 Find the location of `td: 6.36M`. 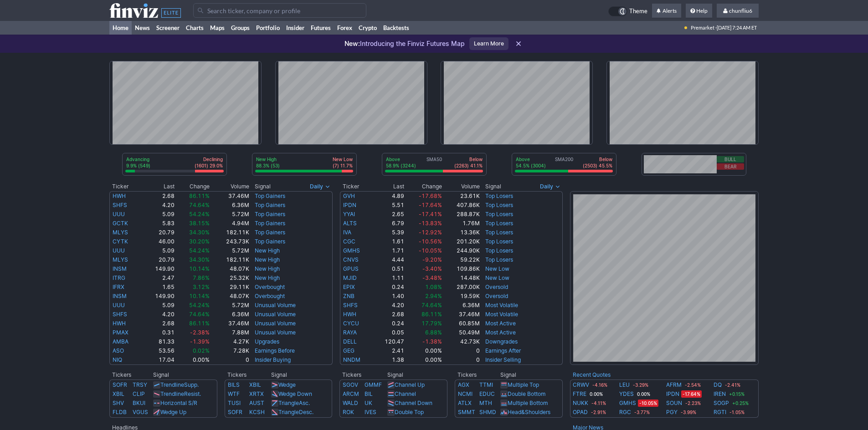

td: 6.36M is located at coordinates (230, 315).